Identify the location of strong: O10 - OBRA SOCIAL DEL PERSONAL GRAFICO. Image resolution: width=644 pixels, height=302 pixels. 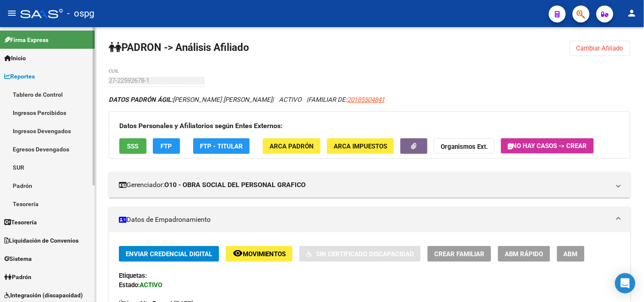
(235, 185).